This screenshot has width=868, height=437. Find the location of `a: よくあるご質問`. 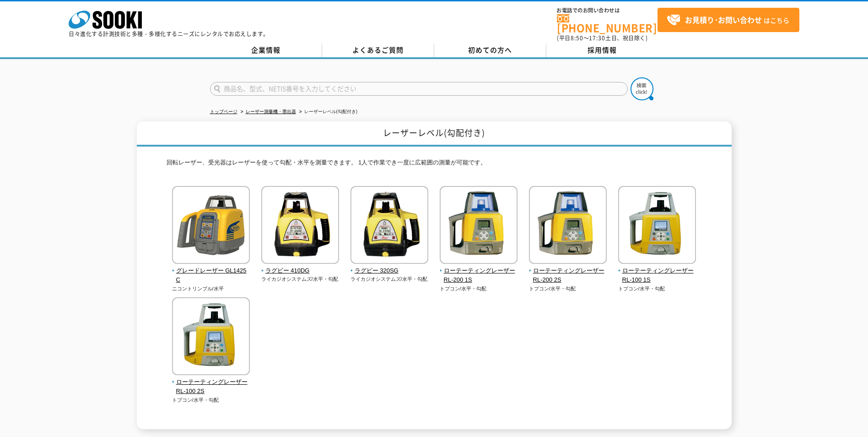

a: よくあるご質問 is located at coordinates (378, 51).